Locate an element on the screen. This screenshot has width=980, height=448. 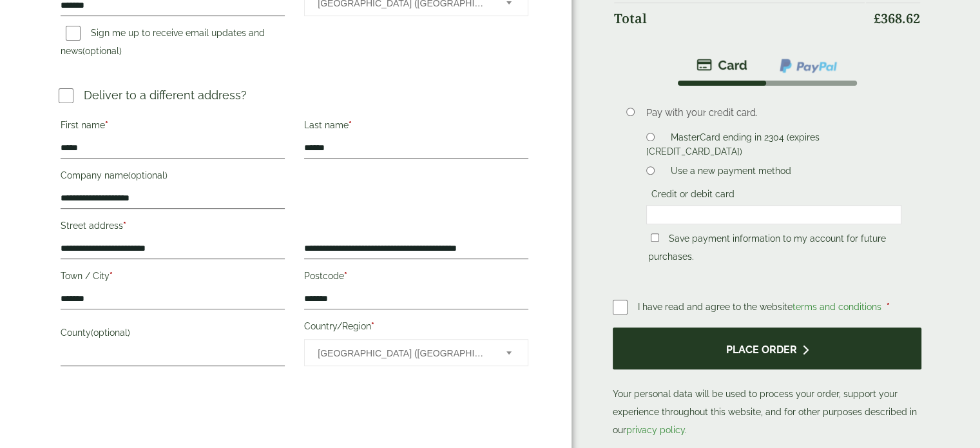
span: Country/Region is located at coordinates (416, 352).